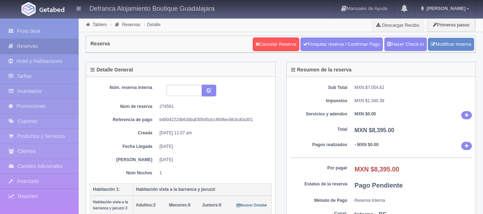 The image size is (483, 214). What do you see at coordinates (99, 25) in the screenshot?
I see `a: Tablero` at bounding box center [99, 25].